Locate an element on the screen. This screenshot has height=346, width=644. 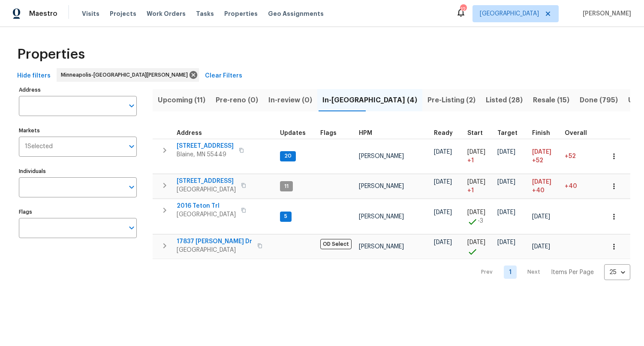
span: Listed (28) is located at coordinates (504, 100).